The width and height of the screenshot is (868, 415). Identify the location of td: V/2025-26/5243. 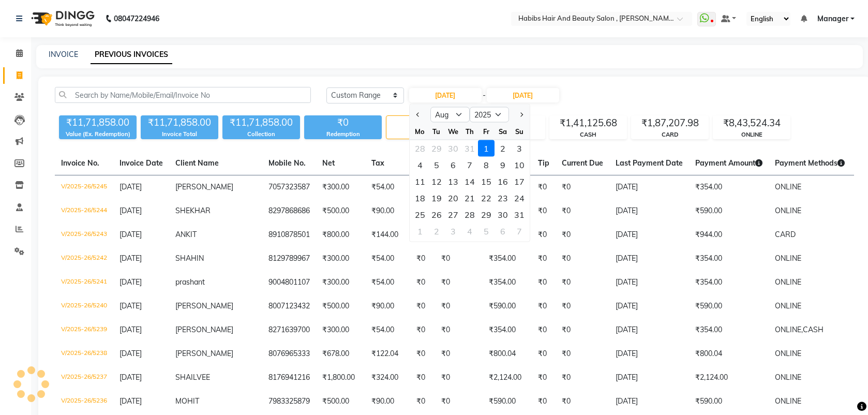
(84, 235).